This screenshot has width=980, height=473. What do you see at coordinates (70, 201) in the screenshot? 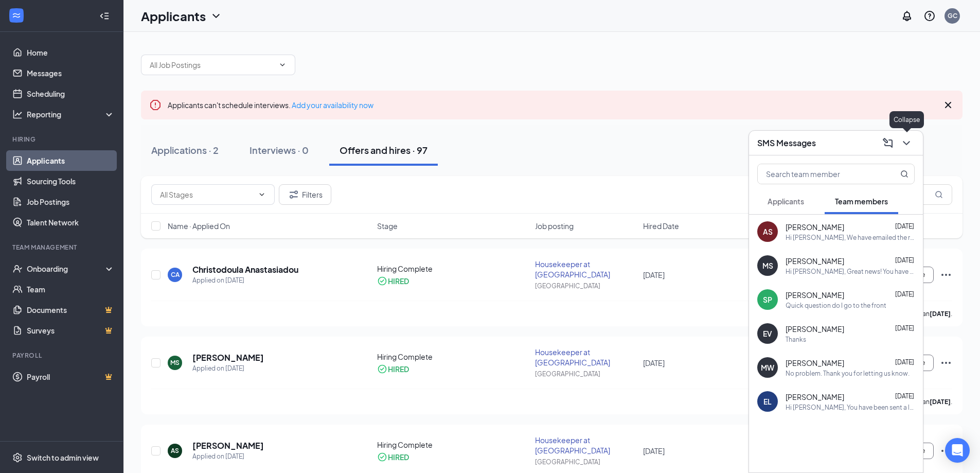
I see `a: Job Postings` at bounding box center [70, 201].